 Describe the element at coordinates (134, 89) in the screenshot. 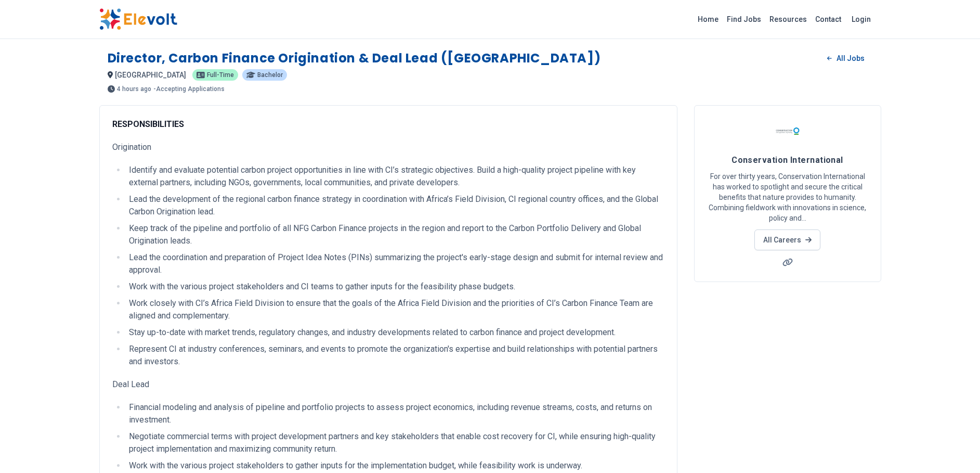

I see `span: 4 hours ago` at that location.